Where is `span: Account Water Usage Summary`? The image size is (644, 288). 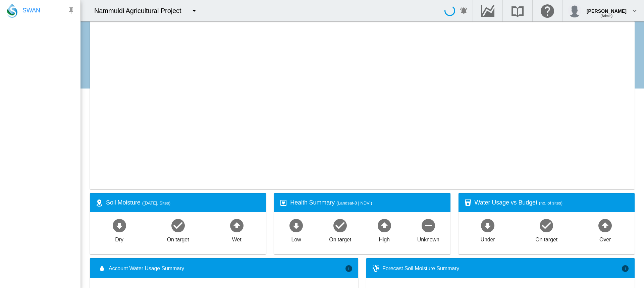 span: Account Water Usage Summary is located at coordinates (227, 269).